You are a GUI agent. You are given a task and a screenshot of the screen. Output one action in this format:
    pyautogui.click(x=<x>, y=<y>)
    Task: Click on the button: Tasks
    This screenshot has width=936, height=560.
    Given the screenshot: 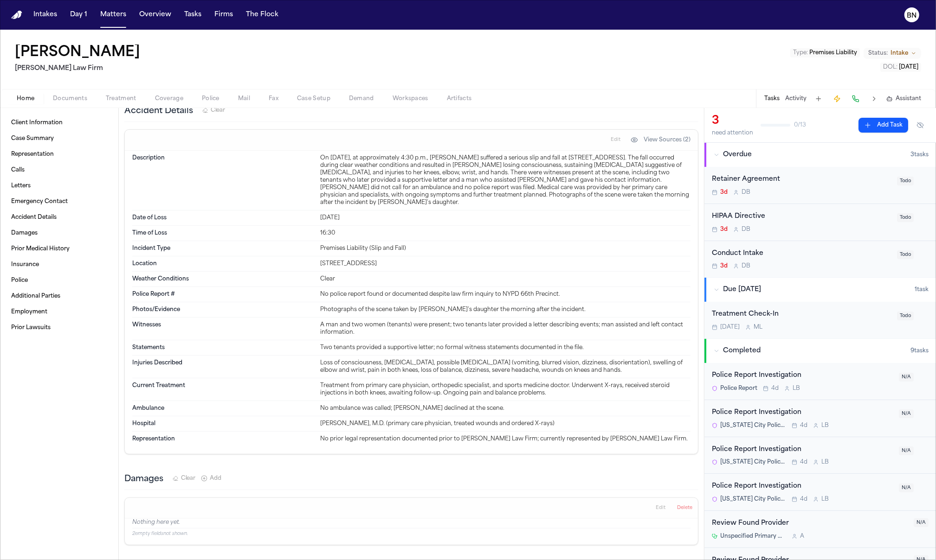 What is the action you would take?
    pyautogui.click(x=193, y=15)
    